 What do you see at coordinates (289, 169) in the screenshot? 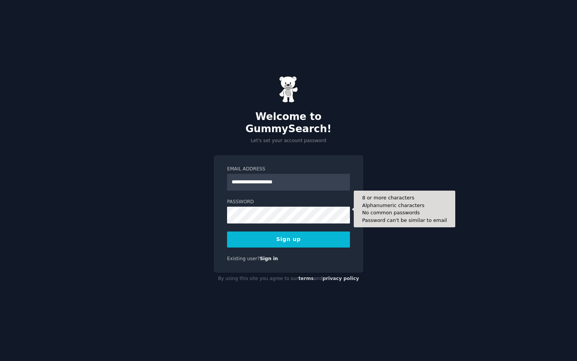
I see `label: Email Address` at bounding box center [289, 169].